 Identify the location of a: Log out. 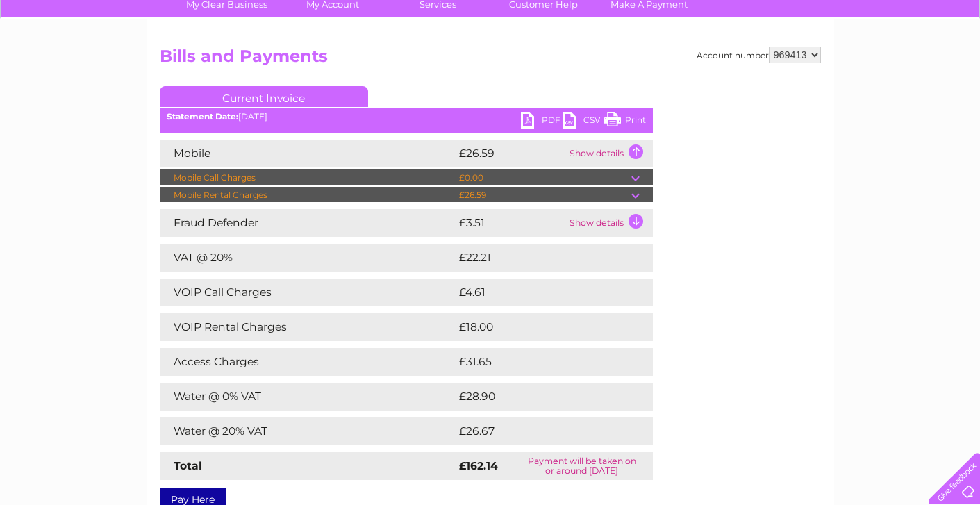
(950, 64).